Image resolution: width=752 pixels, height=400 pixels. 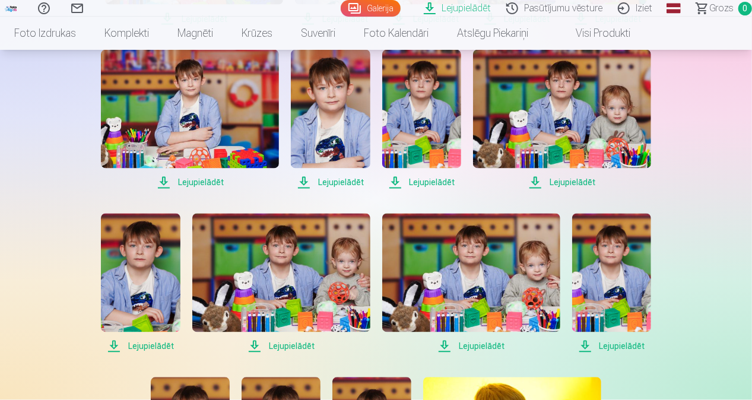 What do you see at coordinates (11, 8) in the screenshot?
I see `img: /fa1` at bounding box center [11, 8].